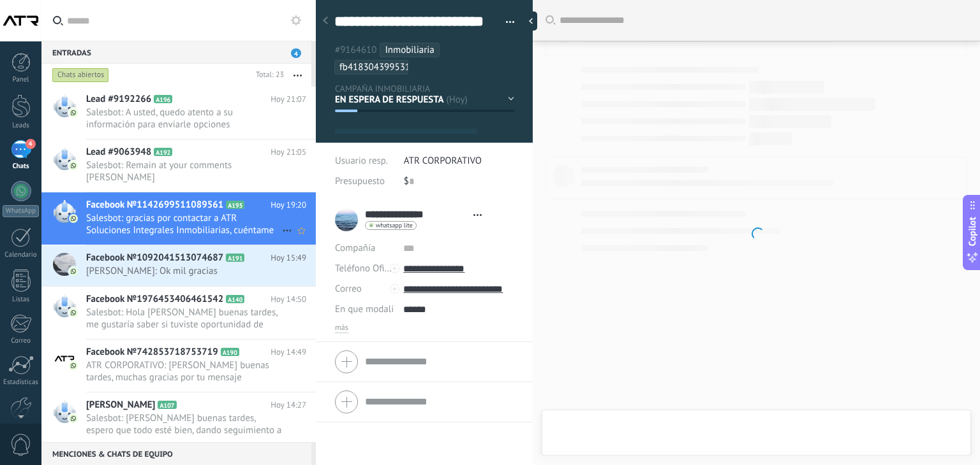 This screenshot has width=980, height=465. What do you see at coordinates (118, 152) in the screenshot?
I see `span: Lead #9063948` at bounding box center [118, 152].